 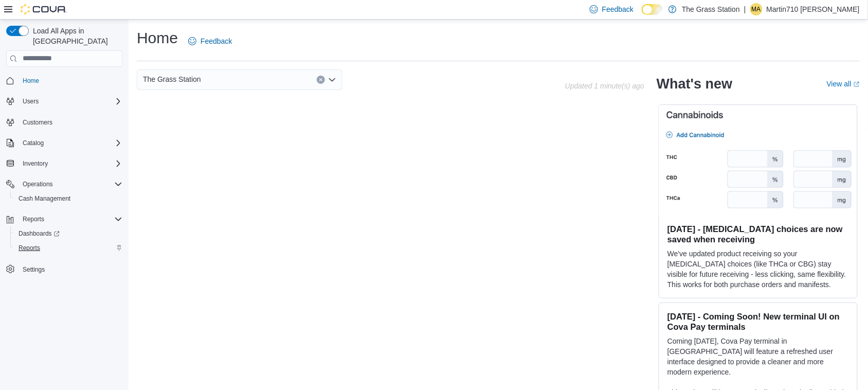 What do you see at coordinates (642, 15) in the screenshot?
I see `span: Dark Mode` at bounding box center [642, 15].